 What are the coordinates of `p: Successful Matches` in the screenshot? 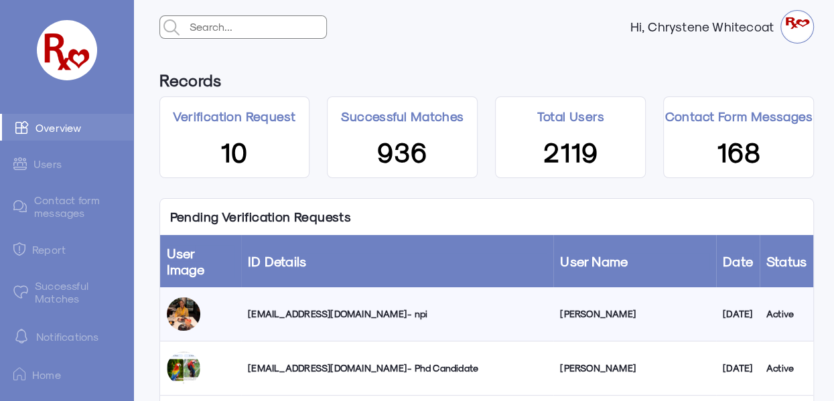 It's located at (402, 116).